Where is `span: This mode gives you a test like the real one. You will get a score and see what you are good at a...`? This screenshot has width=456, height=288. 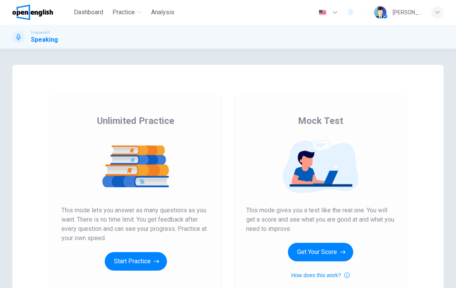 span: This mode gives you a test like the real one. You will get a score and see what you are good at a... is located at coordinates (320, 220).